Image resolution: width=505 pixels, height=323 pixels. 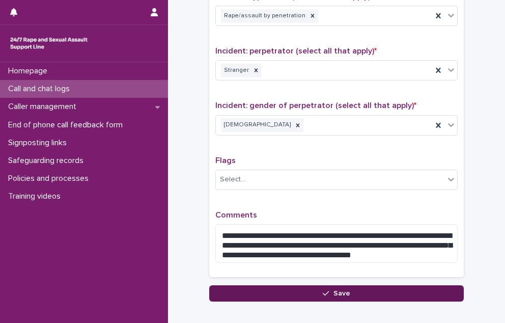 What do you see at coordinates (30, 71) in the screenshot?
I see `p: Homepage` at bounding box center [30, 71].